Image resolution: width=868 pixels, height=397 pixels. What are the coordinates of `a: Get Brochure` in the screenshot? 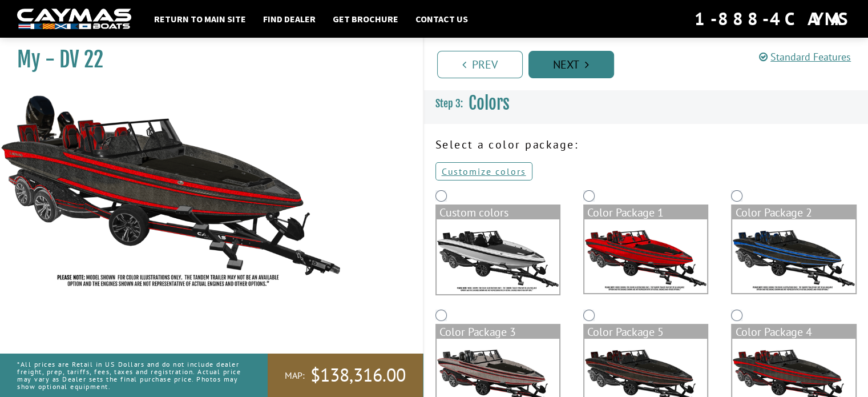 It's located at (365, 19).